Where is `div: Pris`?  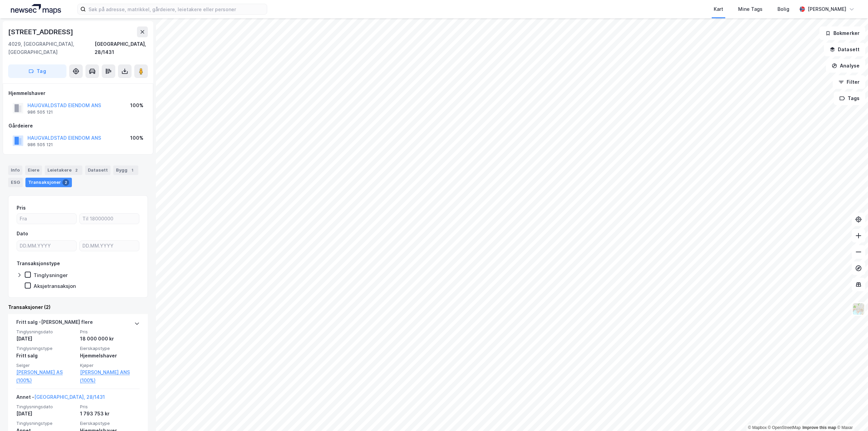
div: Pris is located at coordinates (21, 208).